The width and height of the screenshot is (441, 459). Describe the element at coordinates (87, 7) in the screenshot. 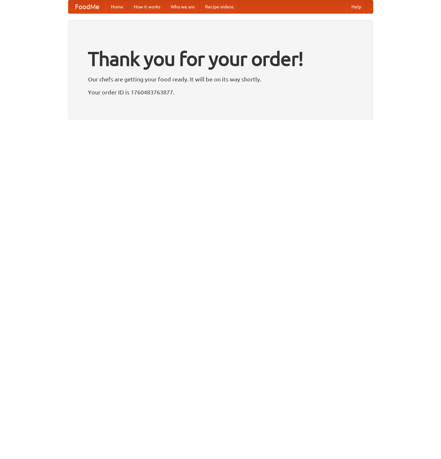

I see `a: FoodMe` at that location.